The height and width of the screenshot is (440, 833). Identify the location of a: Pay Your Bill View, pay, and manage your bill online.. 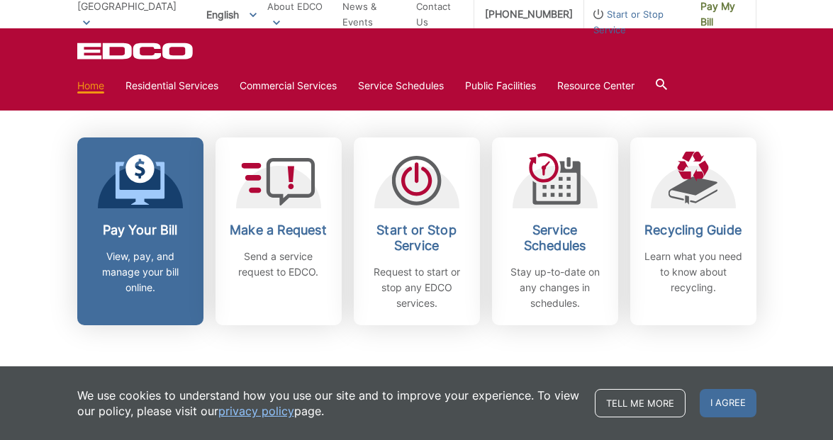
(140, 231).